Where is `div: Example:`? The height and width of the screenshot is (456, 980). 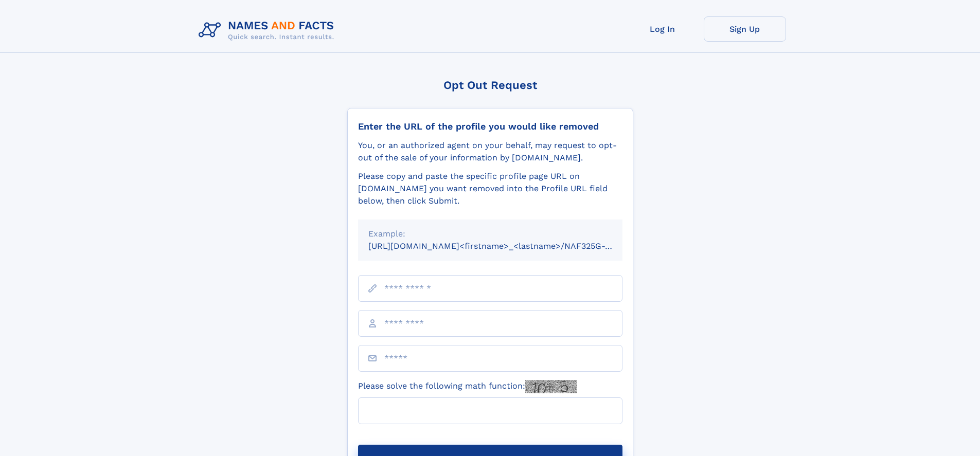 div: Example: is located at coordinates (490, 234).